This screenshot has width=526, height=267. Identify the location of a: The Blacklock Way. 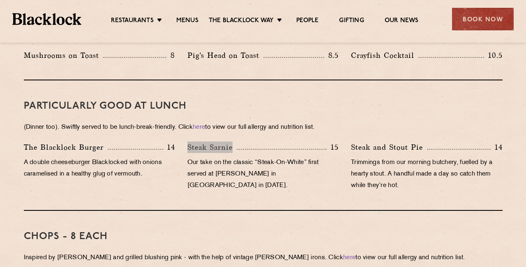
(241, 21).